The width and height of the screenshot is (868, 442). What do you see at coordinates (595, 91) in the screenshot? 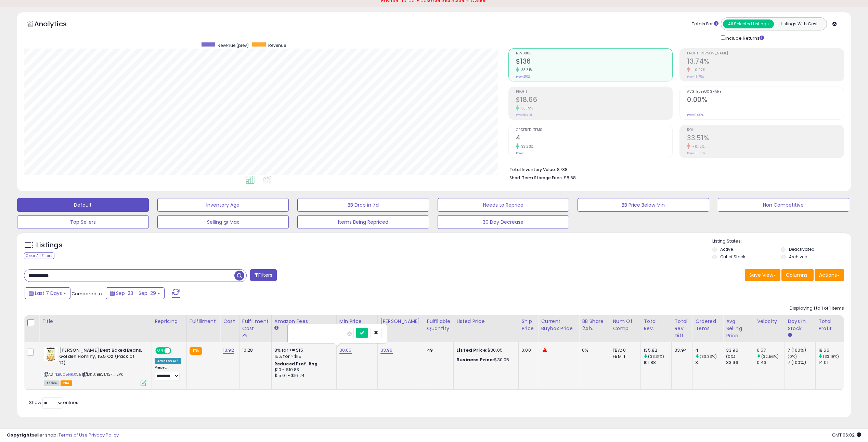
I see `span: Profit` at bounding box center [595, 91].